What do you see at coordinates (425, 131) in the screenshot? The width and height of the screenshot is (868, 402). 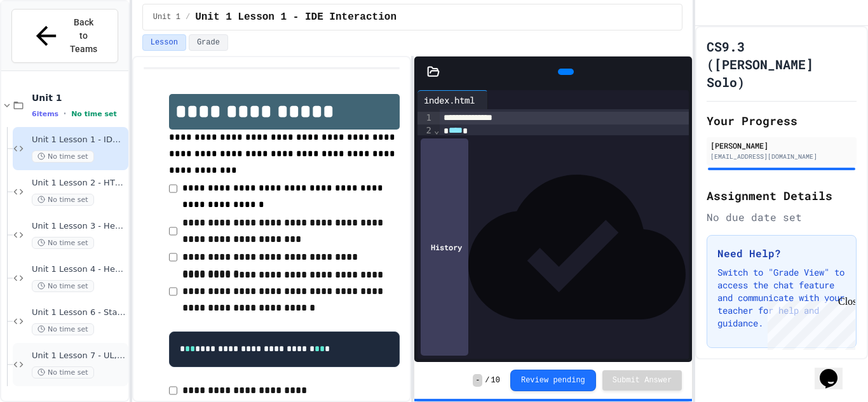 I see `div: 2` at bounding box center [425, 131].